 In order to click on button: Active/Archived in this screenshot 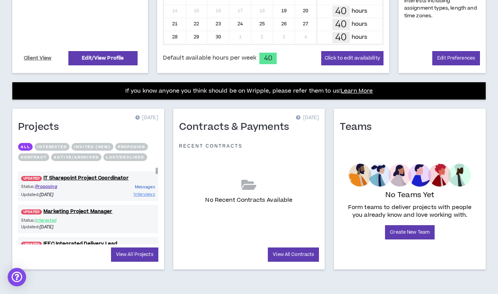, I will do `click(76, 157)`.